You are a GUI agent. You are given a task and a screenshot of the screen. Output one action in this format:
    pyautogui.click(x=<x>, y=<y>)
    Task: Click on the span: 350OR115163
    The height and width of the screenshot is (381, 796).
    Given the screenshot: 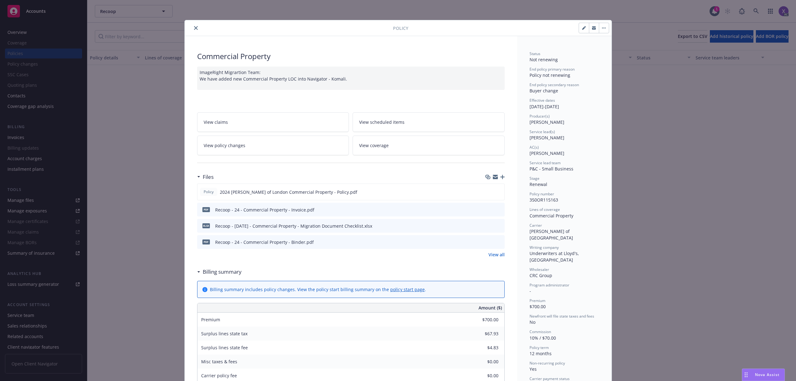 What is the action you would take?
    pyautogui.click(x=544, y=200)
    